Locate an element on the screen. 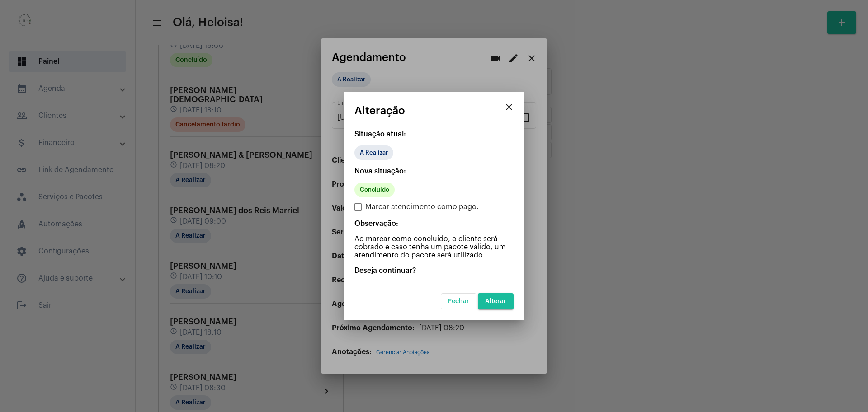 The height and width of the screenshot is (412, 868). span: Alterar is located at coordinates (496, 302).